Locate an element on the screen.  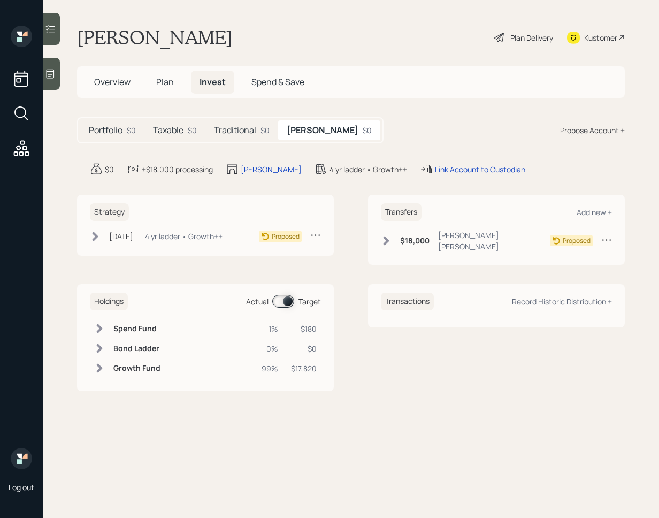
div: $17,820 is located at coordinates (304, 368).